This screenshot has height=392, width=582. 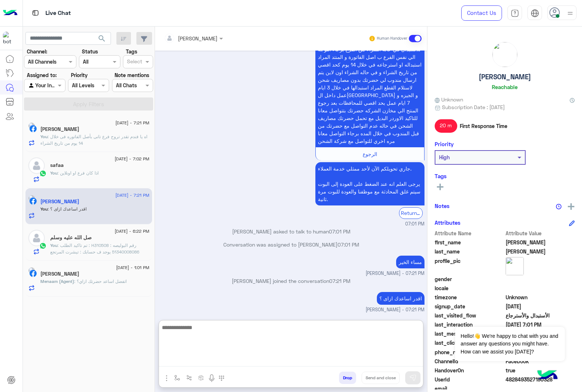 What do you see at coordinates (504, 176) in the screenshot?
I see `h6: Tags` at bounding box center [504, 176].